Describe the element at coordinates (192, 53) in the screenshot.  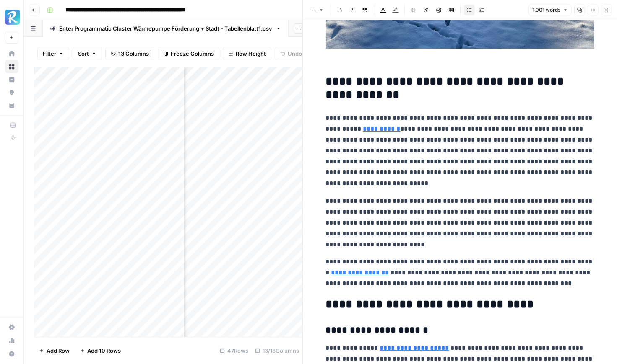
I see `span: Freeze Columns` at that location.